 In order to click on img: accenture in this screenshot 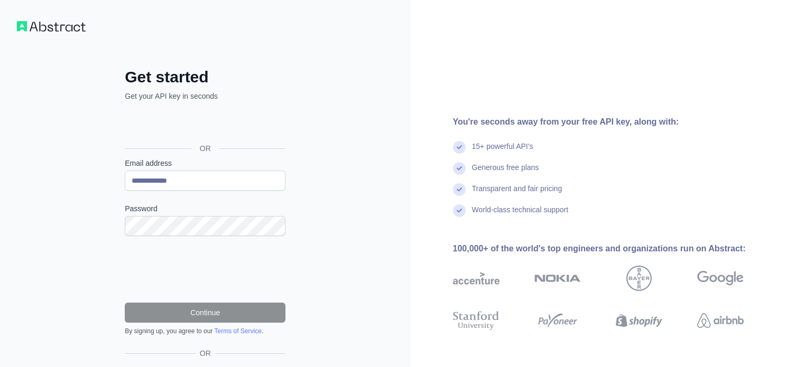, I will do `click(476, 278)`.